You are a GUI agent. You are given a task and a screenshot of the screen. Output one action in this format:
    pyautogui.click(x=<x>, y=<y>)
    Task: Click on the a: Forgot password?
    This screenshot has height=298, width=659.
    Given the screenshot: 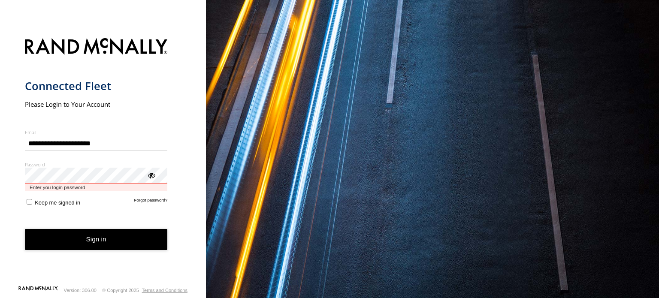 What is the action you would take?
    pyautogui.click(x=151, y=202)
    